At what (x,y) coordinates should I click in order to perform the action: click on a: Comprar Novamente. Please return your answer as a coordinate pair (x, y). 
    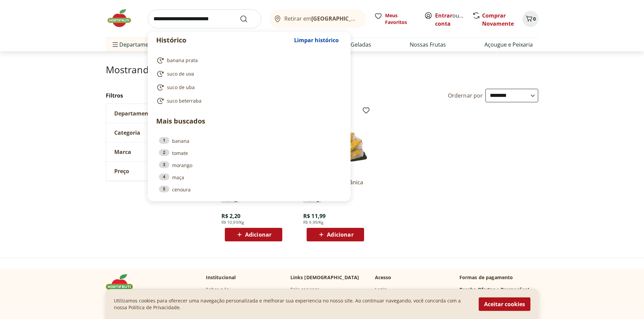
    Looking at the image, I should click on (498, 20).